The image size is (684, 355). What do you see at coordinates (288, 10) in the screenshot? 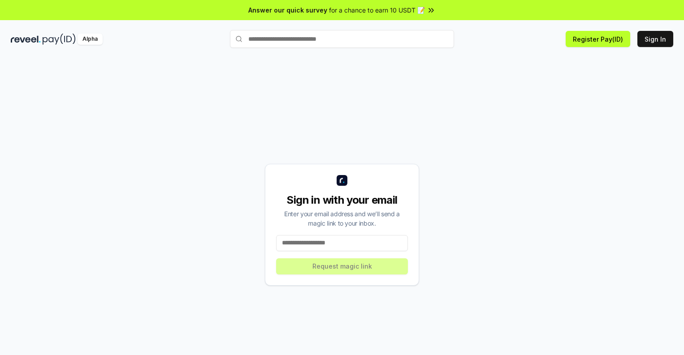
I see `span: Answer our quick survey` at bounding box center [288, 10].